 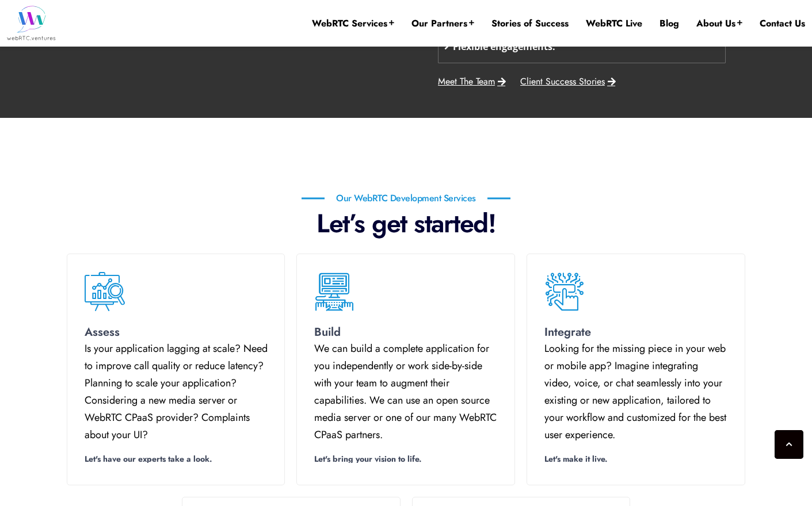 I want to click on a: Client Success Stories, so click(x=568, y=82).